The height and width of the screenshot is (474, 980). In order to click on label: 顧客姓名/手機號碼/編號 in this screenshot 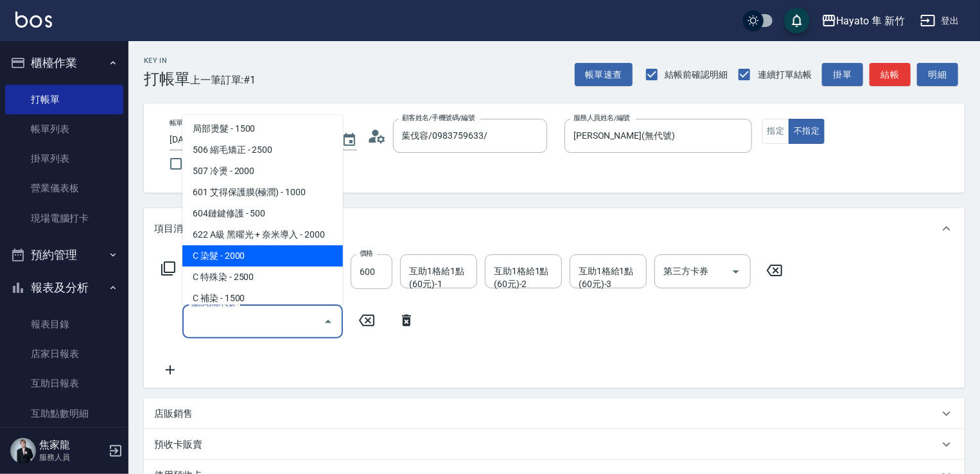, I will do `click(439, 118)`.